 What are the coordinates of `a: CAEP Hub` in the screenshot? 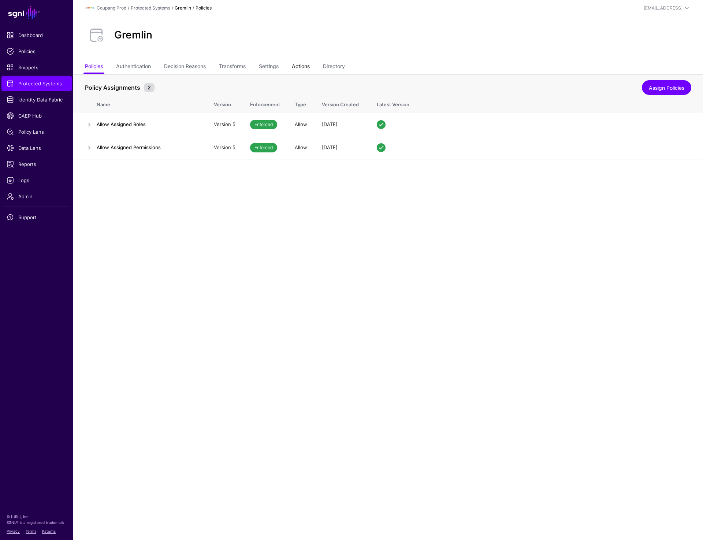 It's located at (37, 116).